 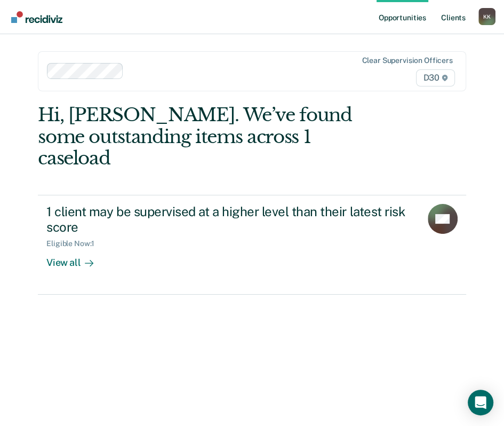 What do you see at coordinates (74, 243) in the screenshot?
I see `div: Eligible Now : 1` at bounding box center [74, 243].